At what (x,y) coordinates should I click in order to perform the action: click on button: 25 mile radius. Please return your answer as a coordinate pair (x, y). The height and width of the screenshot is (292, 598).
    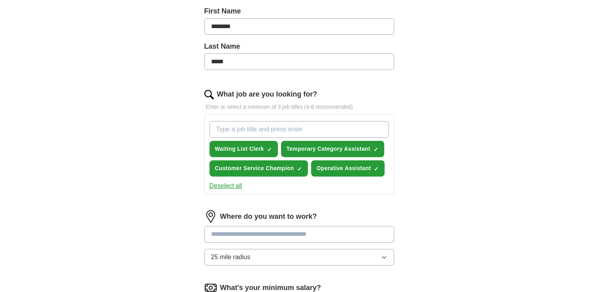
    Looking at the image, I should click on (299, 257).